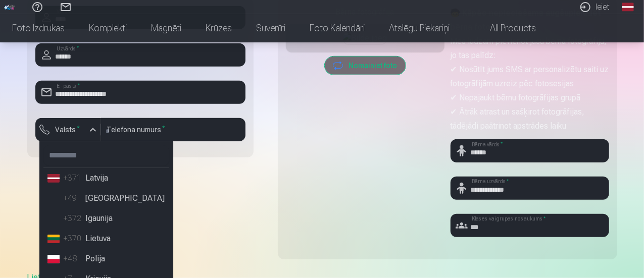 This screenshot has height=278, width=644. I want to click on div: +371, so click(73, 178).